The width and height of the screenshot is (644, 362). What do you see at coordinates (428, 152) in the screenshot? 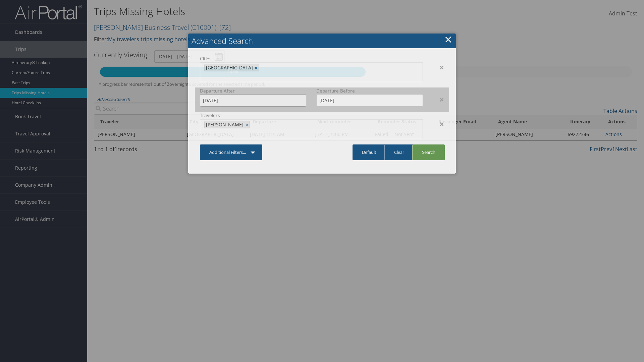
I see `a: Search` at bounding box center [428, 152].